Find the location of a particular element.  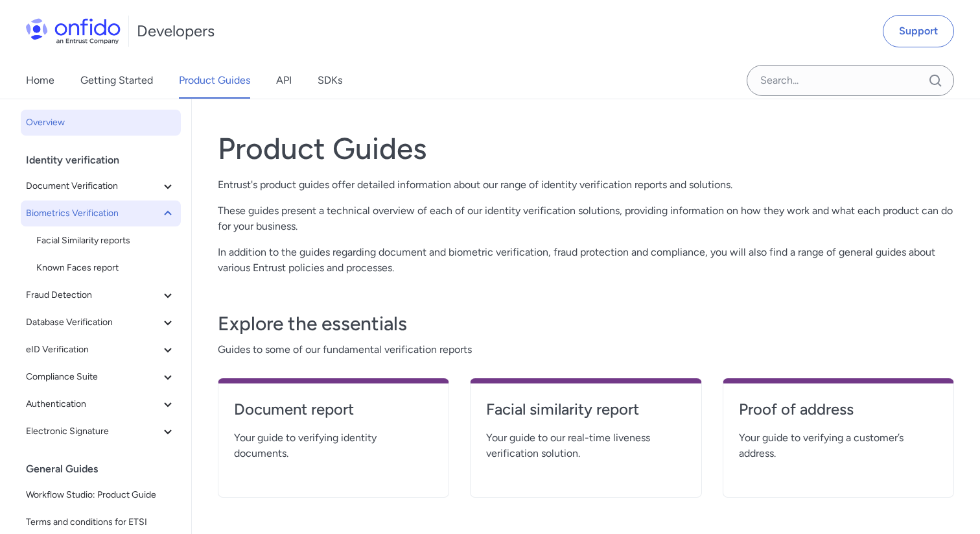

button: Compliance Suite is located at coordinates (100, 377).